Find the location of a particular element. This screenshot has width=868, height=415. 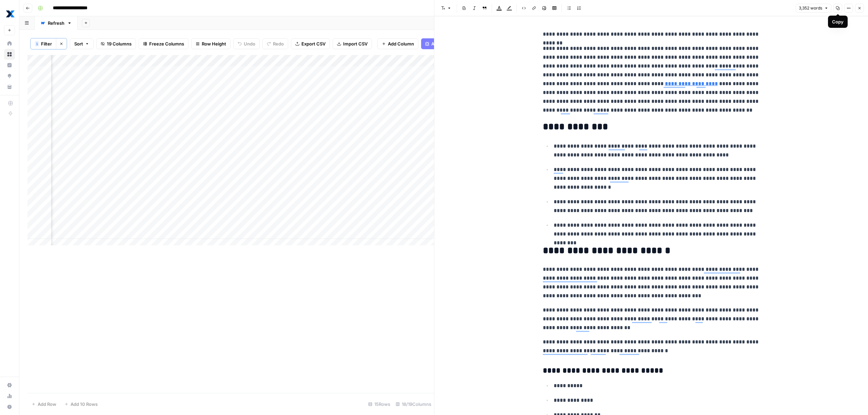

span: Add 10 Rows is located at coordinates (84, 404).